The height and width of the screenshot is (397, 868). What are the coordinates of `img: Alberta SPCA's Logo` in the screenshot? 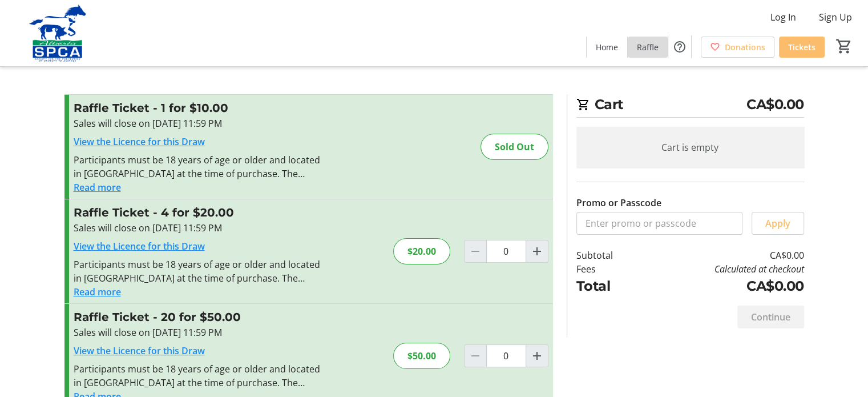 It's located at (58, 33).